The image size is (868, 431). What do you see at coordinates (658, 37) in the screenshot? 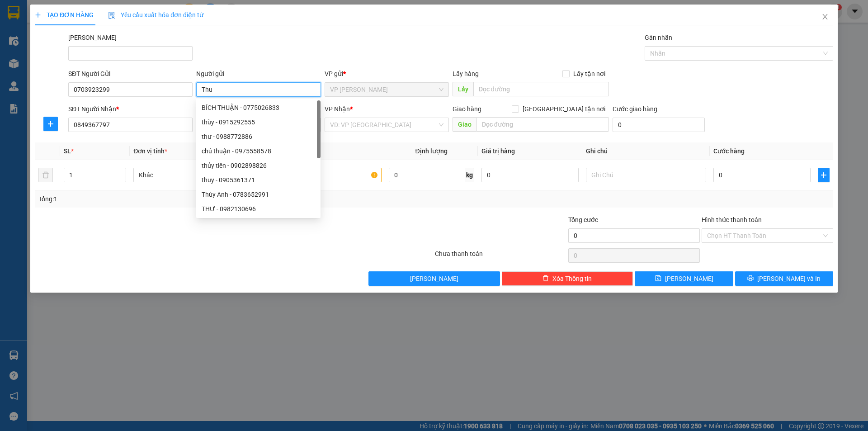
I see `label: Gán nhãn` at bounding box center [658, 37].